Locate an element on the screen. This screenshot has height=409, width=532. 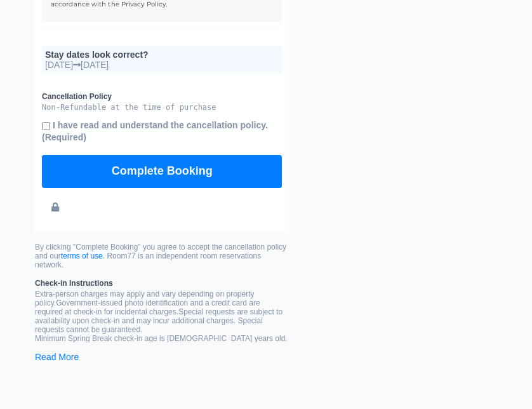
pre: Non-Refundable at the time of purchase is located at coordinates (162, 107).